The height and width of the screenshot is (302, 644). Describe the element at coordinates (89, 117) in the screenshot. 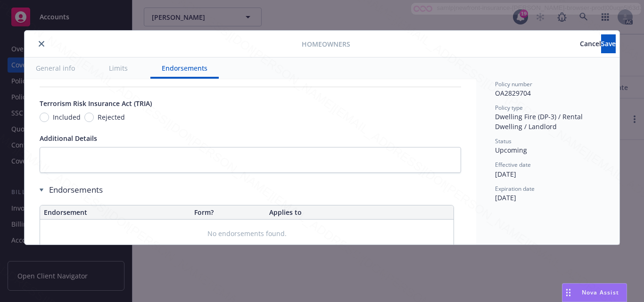

I see `input: Rejected` at that location.